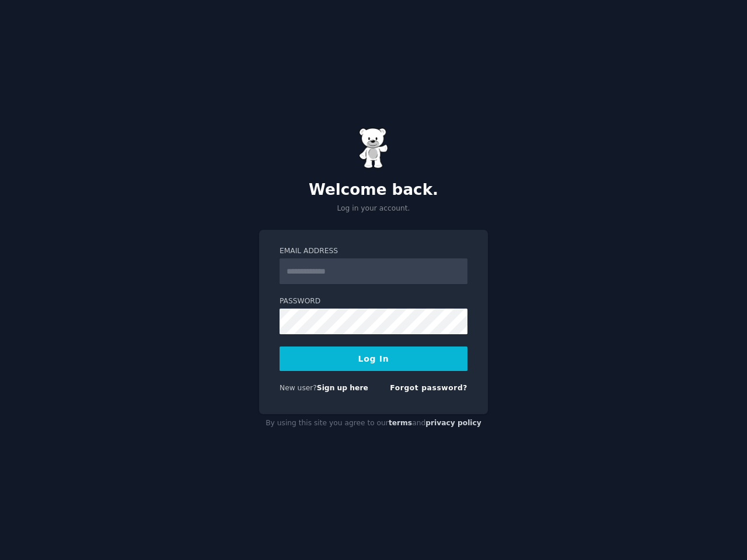 This screenshot has height=560, width=747. Describe the element at coordinates (400, 423) in the screenshot. I see `a: terms` at that location.